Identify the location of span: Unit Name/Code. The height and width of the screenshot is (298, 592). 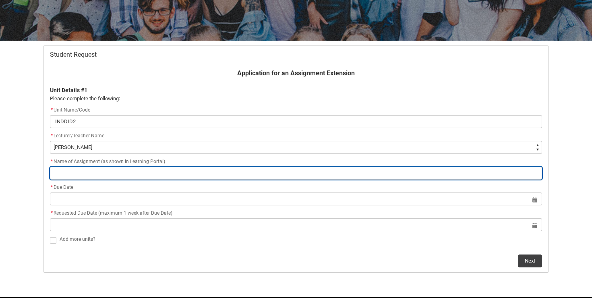
(70, 110).